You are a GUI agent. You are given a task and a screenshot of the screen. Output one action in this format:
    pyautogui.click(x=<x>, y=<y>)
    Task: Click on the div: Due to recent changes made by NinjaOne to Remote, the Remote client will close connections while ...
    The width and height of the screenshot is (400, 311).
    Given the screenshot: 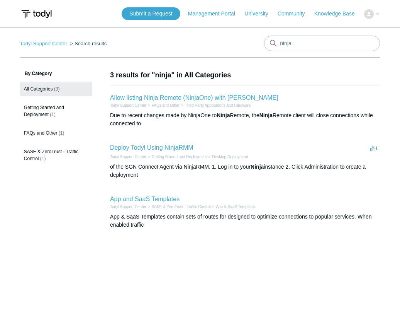 What is the action you would take?
    pyautogui.click(x=245, y=119)
    